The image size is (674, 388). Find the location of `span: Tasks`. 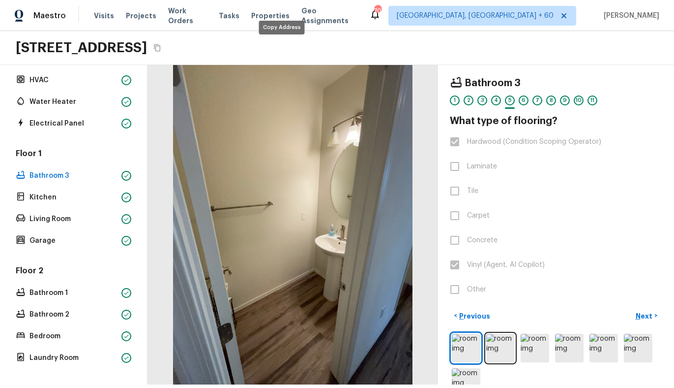

span: Tasks is located at coordinates (229, 16).